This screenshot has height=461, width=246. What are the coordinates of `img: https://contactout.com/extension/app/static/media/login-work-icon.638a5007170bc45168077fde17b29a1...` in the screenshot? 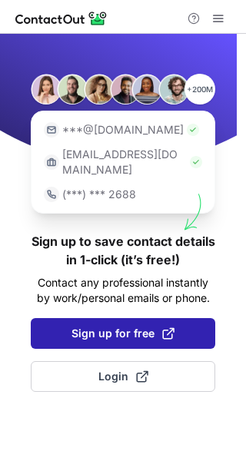 It's located at (51, 162).